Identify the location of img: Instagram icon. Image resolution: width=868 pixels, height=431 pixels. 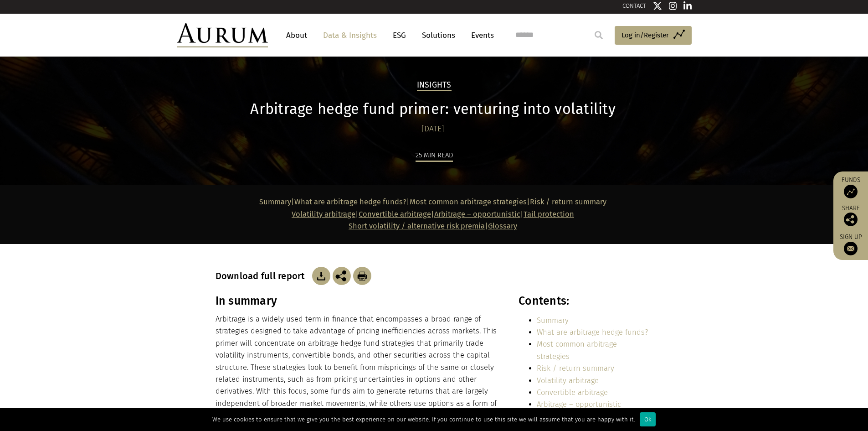
(673, 6).